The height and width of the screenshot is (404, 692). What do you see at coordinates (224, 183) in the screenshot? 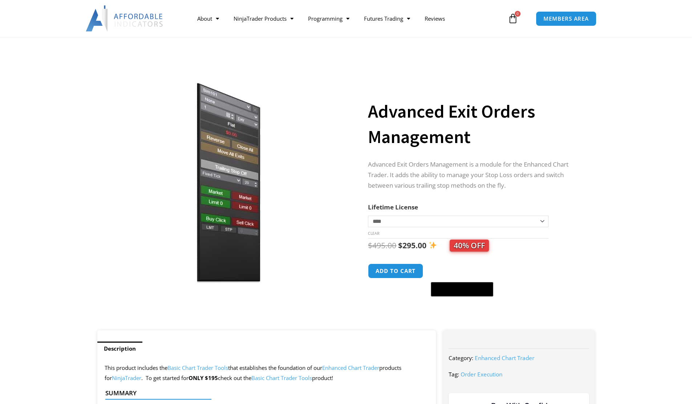
I see `img: AdvancedStopLossMgmt` at bounding box center [224, 183].